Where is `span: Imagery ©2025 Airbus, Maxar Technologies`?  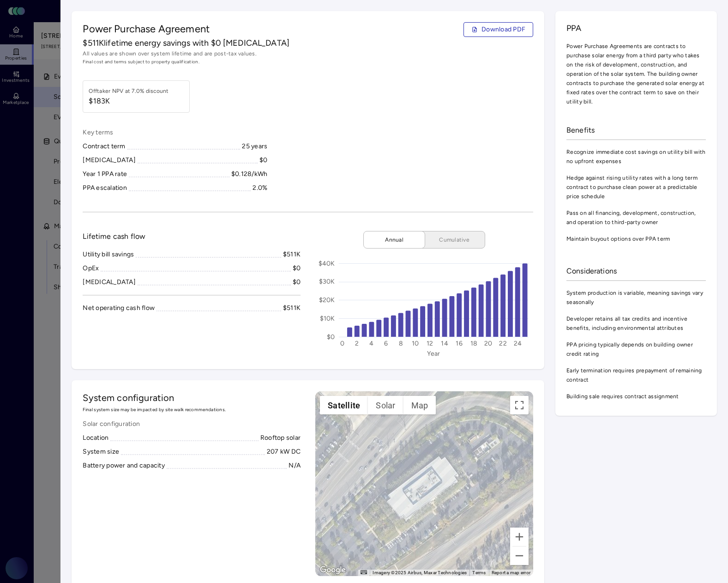 span: Imagery ©2025 Airbus, Maxar Technologies is located at coordinates (420, 572).